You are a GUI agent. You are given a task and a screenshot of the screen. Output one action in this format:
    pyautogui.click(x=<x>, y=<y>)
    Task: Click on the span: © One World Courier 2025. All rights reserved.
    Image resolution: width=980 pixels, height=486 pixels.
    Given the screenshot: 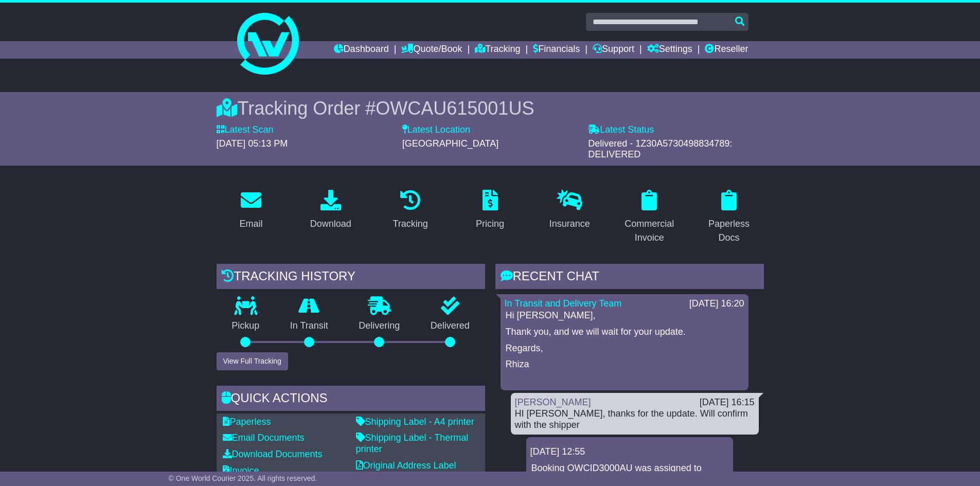 What is the action you would take?
    pyautogui.click(x=243, y=478)
    